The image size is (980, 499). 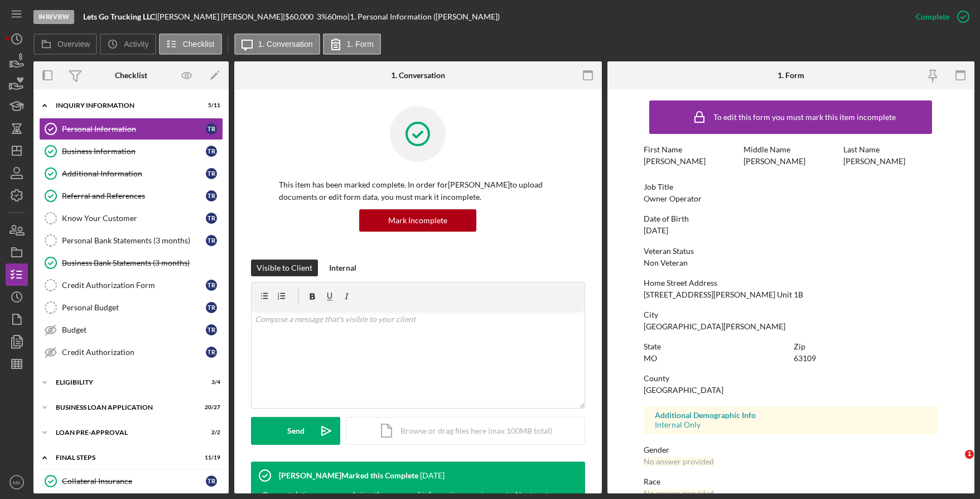 I want to click on div: FINAL STEPS, so click(x=124, y=458).